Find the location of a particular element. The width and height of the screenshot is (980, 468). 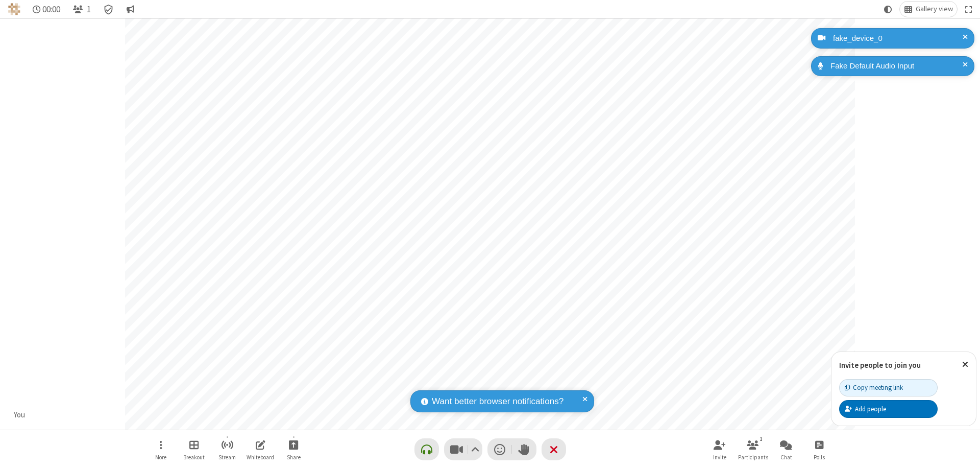

span: 1 is located at coordinates (89, 9).